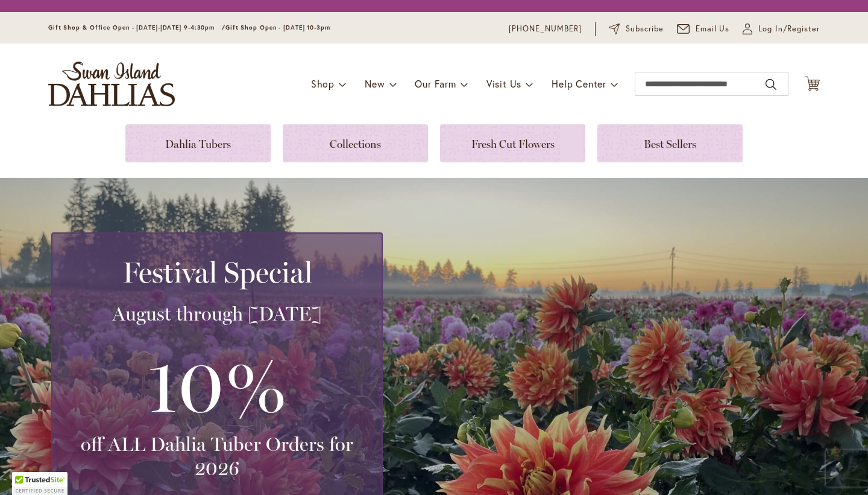 The height and width of the screenshot is (495, 868). I want to click on span: Email Us, so click(713, 29).